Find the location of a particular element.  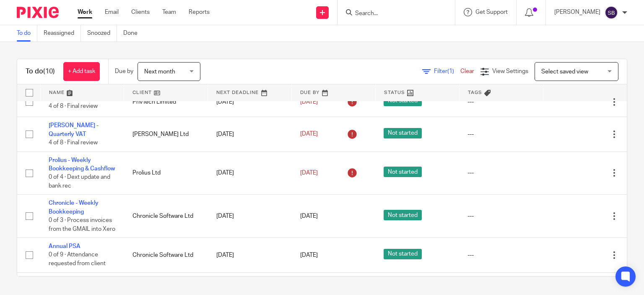

a: + Add task is located at coordinates (81, 71).